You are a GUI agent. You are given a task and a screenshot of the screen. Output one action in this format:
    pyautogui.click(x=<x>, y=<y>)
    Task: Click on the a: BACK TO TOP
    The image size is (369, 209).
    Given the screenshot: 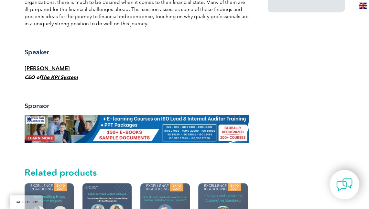 What is the action you would take?
    pyautogui.click(x=27, y=202)
    